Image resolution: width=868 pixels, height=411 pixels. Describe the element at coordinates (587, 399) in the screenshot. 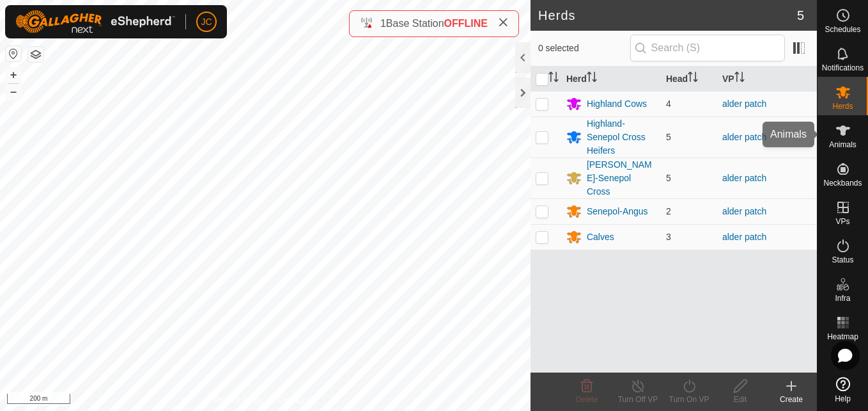

I see `span: Delete` at that location.